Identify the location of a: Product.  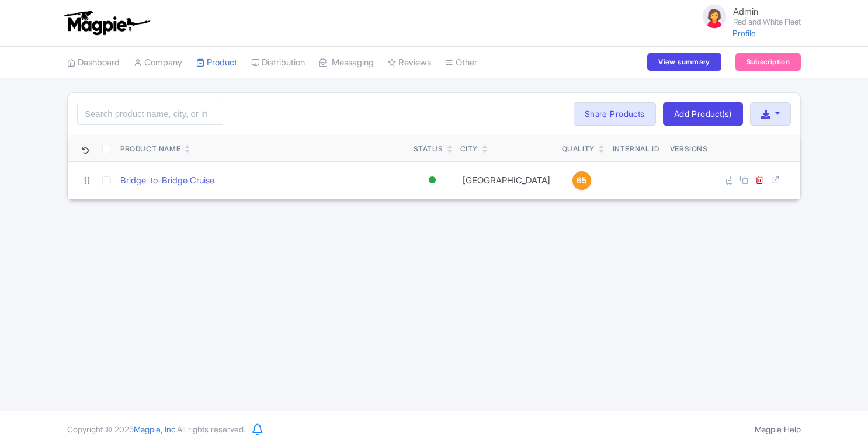
(217, 63).